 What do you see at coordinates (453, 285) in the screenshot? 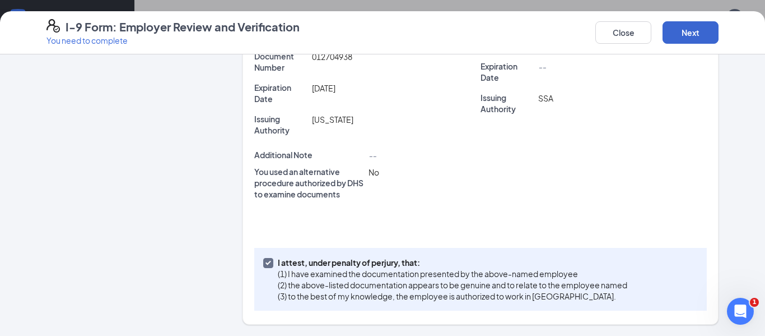
I see `p: (2) the above-listed documentation appears to be genuine and to relate to the employee named` at bounding box center [453, 285].